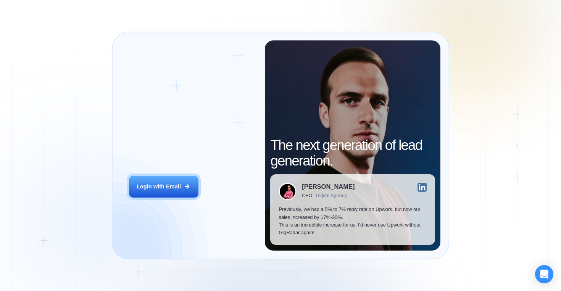  What do you see at coordinates (307, 196) in the screenshot?
I see `div: CEO` at bounding box center [307, 196].